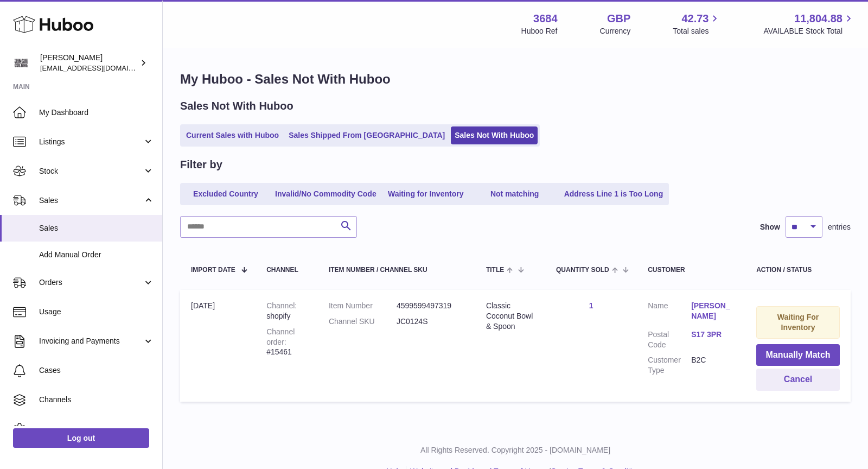 The height and width of the screenshot is (469, 868). Describe the element at coordinates (713, 366) in the screenshot. I see `dd: B2C` at that location.